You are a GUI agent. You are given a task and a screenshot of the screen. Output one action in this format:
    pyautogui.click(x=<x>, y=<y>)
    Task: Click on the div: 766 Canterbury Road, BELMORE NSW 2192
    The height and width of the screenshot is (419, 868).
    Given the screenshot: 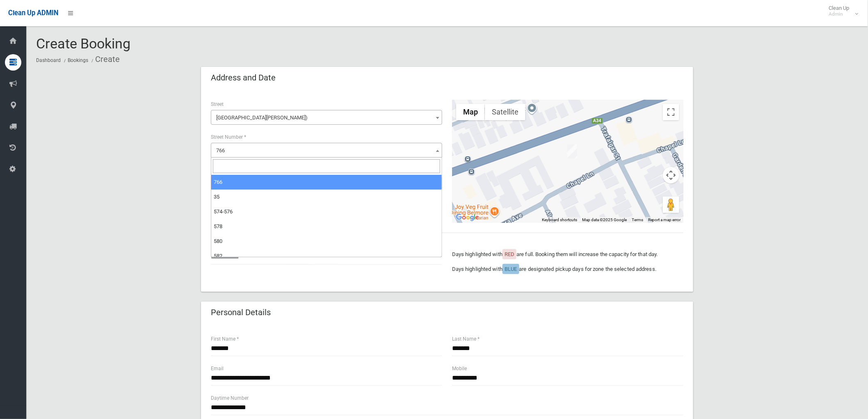 What is the action you would take?
    pyautogui.click(x=573, y=151)
    